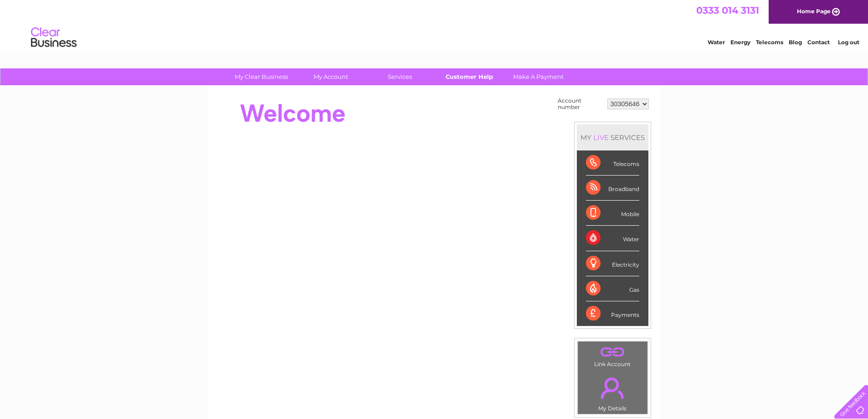 Image resolution: width=868 pixels, height=419 pixels. I want to click on div: MY SERVICES, so click(612, 137).